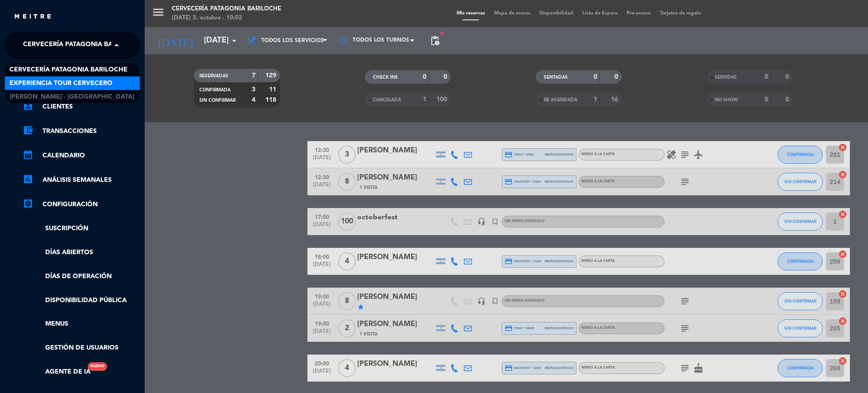  What do you see at coordinates (28, 131) in the screenshot?
I see `i: account_balance_wallet` at bounding box center [28, 131].